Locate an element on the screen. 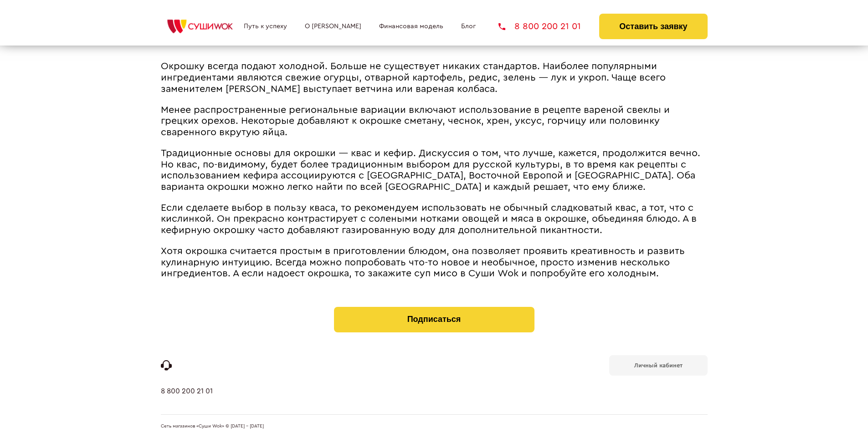 This screenshot has width=868, height=438. a: Личный кабинет is located at coordinates (659, 365).